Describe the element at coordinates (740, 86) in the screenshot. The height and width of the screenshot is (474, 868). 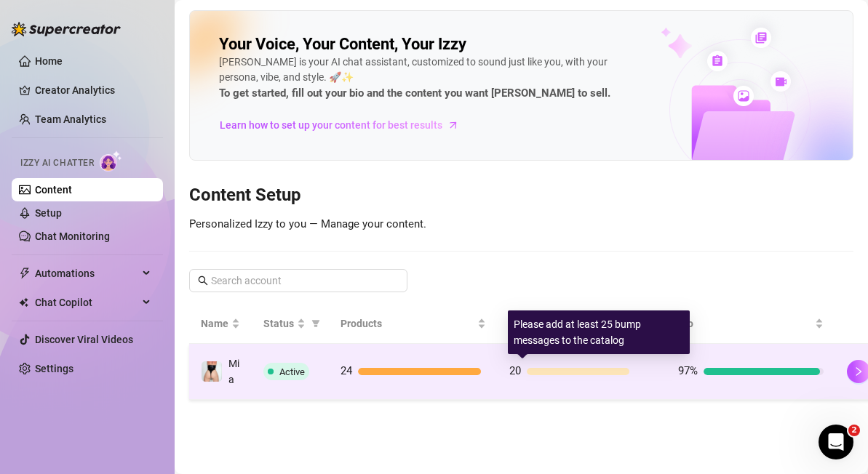
I see `img: ai-chatter-content-library-cLFOSyPT.png` at that location.